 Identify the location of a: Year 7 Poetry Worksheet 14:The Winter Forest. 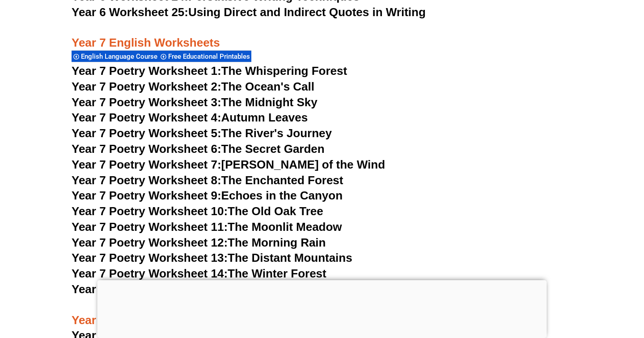
(199, 273).